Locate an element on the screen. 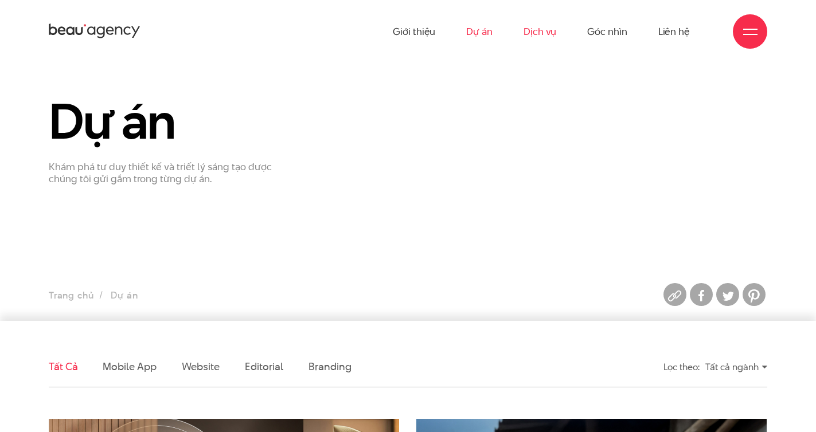 This screenshot has height=432, width=816. a: Trang chủ is located at coordinates (71, 295).